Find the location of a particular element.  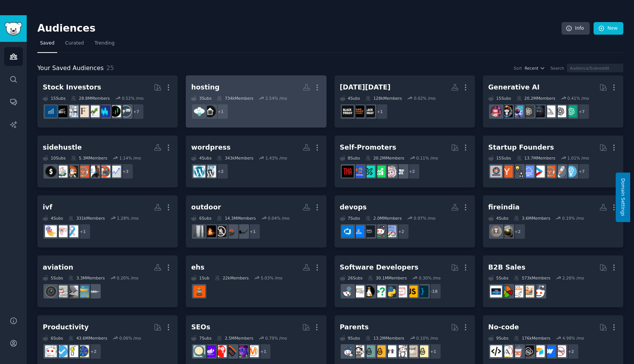

div: 1.14 % /mo is located at coordinates (130, 158).